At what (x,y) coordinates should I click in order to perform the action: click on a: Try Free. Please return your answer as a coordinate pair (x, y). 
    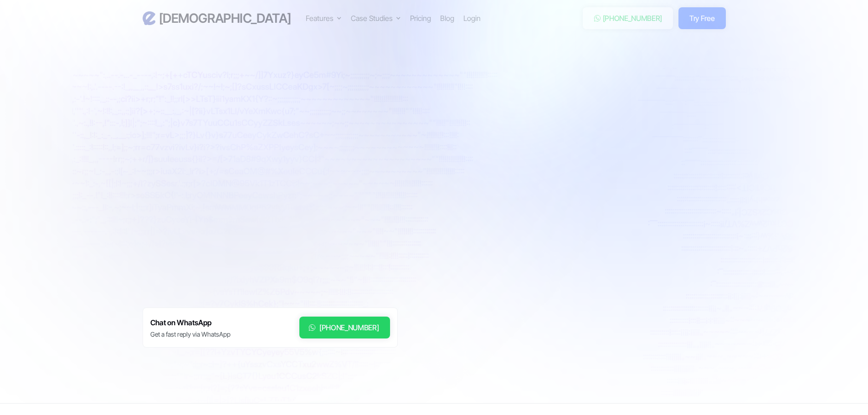
    Looking at the image, I should click on (702, 18).